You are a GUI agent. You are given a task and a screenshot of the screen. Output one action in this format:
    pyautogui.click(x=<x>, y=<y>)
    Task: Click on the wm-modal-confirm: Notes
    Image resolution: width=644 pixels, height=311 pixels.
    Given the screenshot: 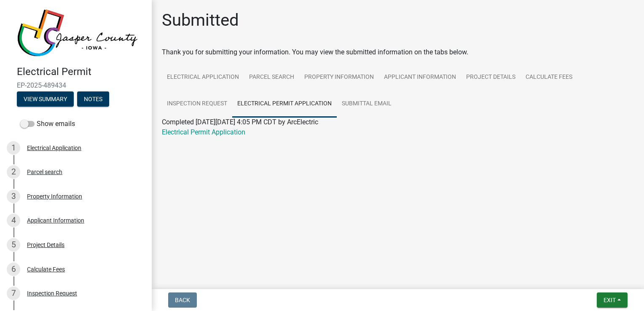 What is the action you would take?
    pyautogui.click(x=93, y=99)
    